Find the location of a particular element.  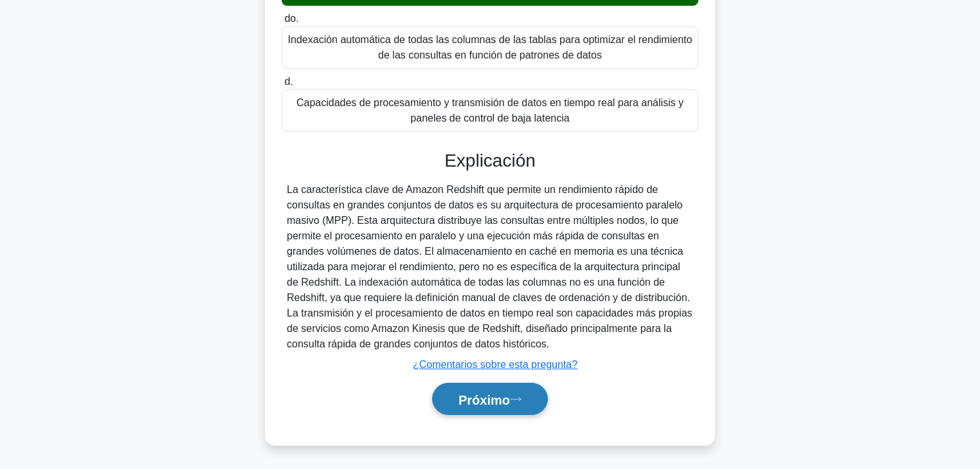

font: La característica clave de Amazon Redshift que permite un rendimiento rápido de consultas en gran... is located at coordinates (489, 266).